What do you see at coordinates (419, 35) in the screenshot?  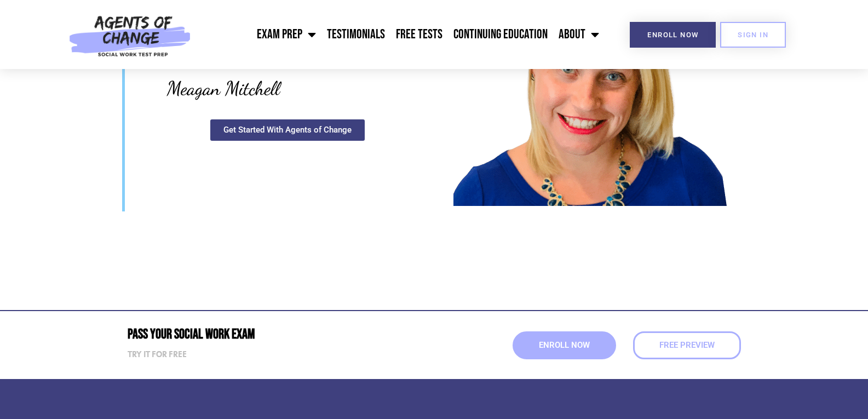 I see `a: Free Tests` at bounding box center [419, 35].